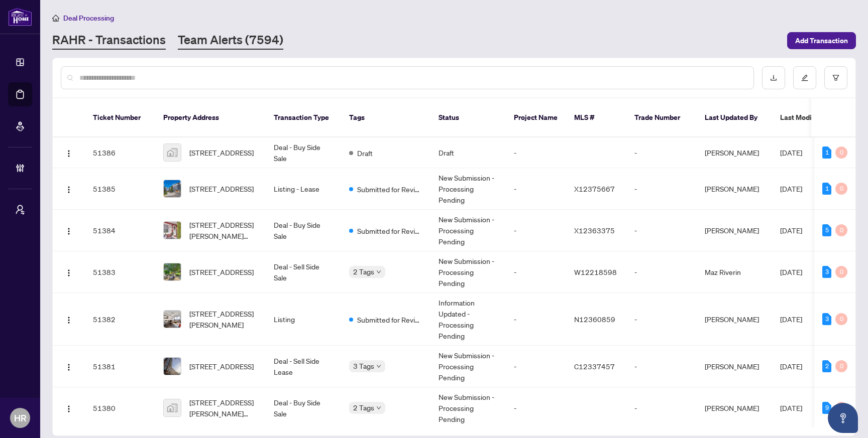 This screenshot has height=438, width=868. Describe the element at coordinates (303, 118) in the screenshot. I see `th: Transaction Type` at that location.